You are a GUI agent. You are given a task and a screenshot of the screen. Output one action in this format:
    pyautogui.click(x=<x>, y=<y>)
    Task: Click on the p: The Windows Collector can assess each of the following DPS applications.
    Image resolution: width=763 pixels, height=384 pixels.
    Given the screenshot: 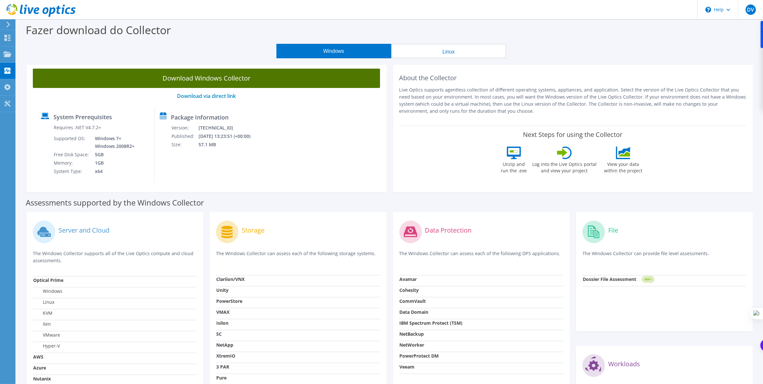 What is the action you would take?
    pyautogui.click(x=481, y=256)
    